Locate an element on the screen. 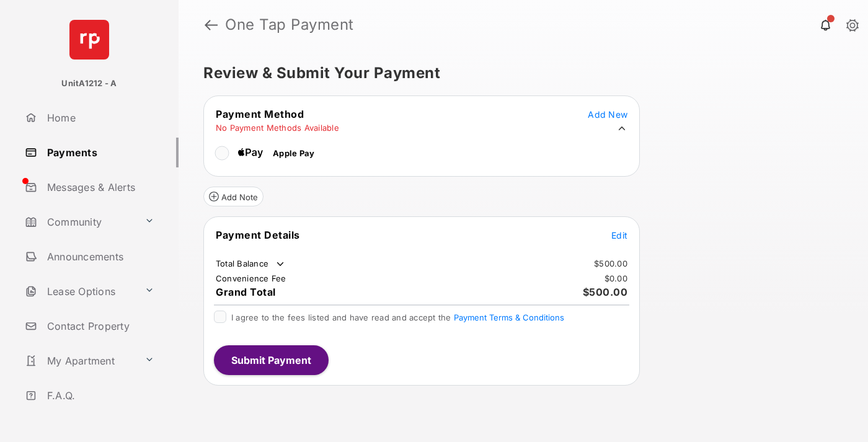  a: My Apartment is located at coordinates (79, 361).